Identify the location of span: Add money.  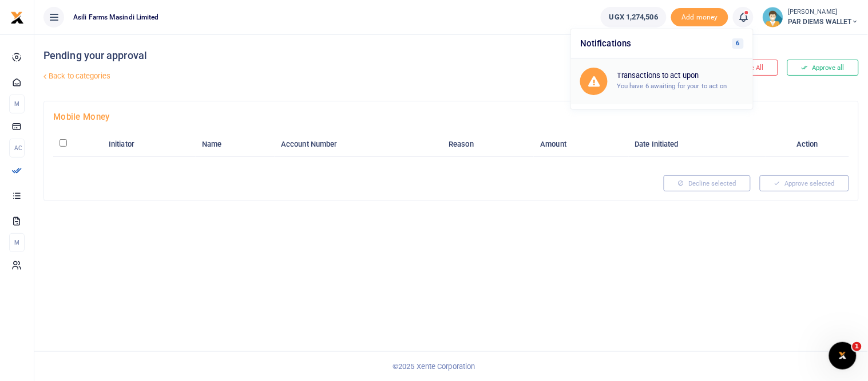
(700, 17).